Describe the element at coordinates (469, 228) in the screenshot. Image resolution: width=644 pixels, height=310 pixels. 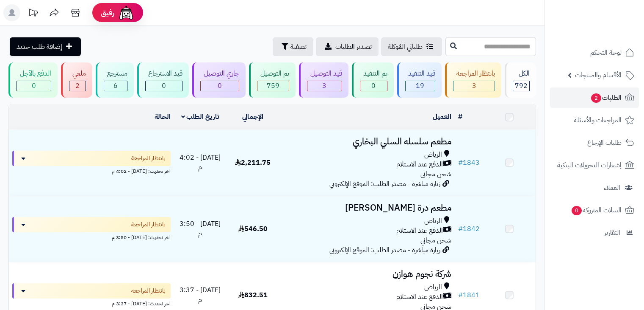
I see `a: #1842` at that location.